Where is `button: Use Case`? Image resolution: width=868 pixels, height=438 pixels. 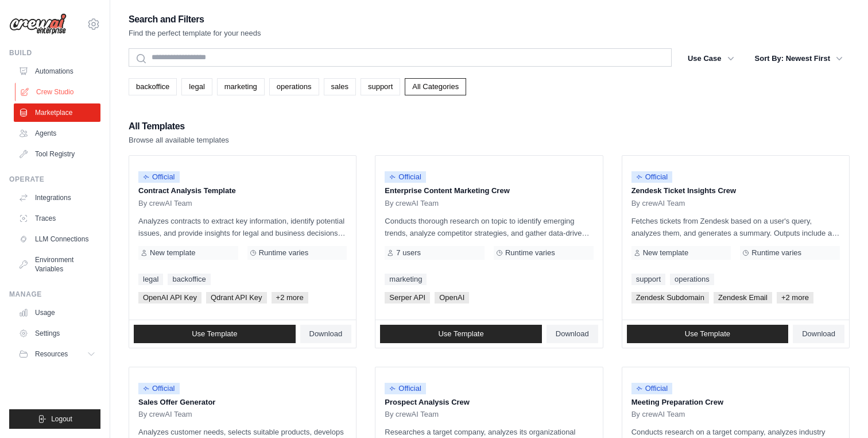
button: Use Case is located at coordinates (711, 58).